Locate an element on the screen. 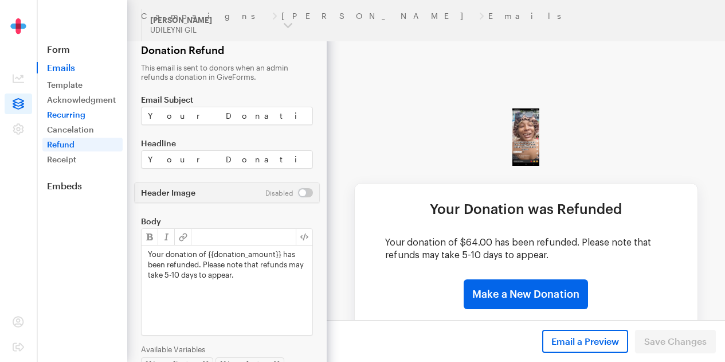 The width and height of the screenshot is (725, 362). button: Strong (Ctrl + B) is located at coordinates (150, 237).